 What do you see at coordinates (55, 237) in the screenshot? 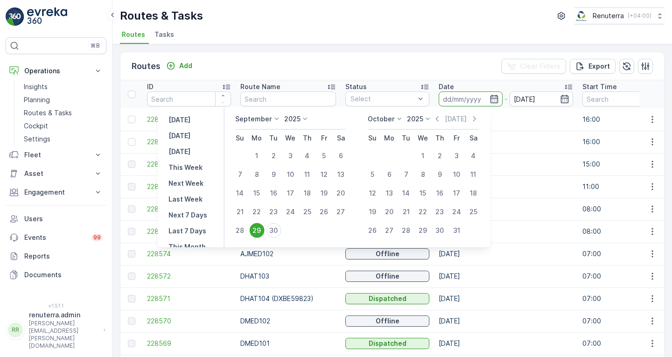
I see `p: Events` at bounding box center [55, 237].